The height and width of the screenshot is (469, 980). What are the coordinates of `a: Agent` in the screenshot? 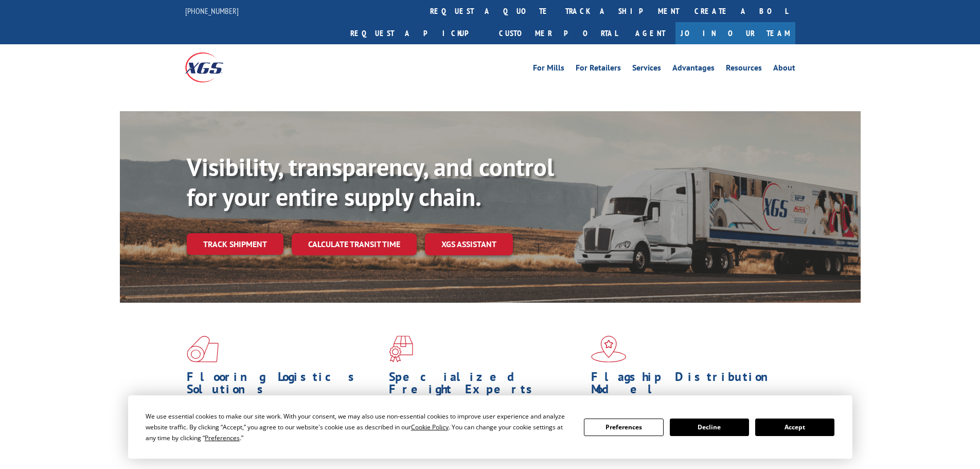 It's located at (650, 33).